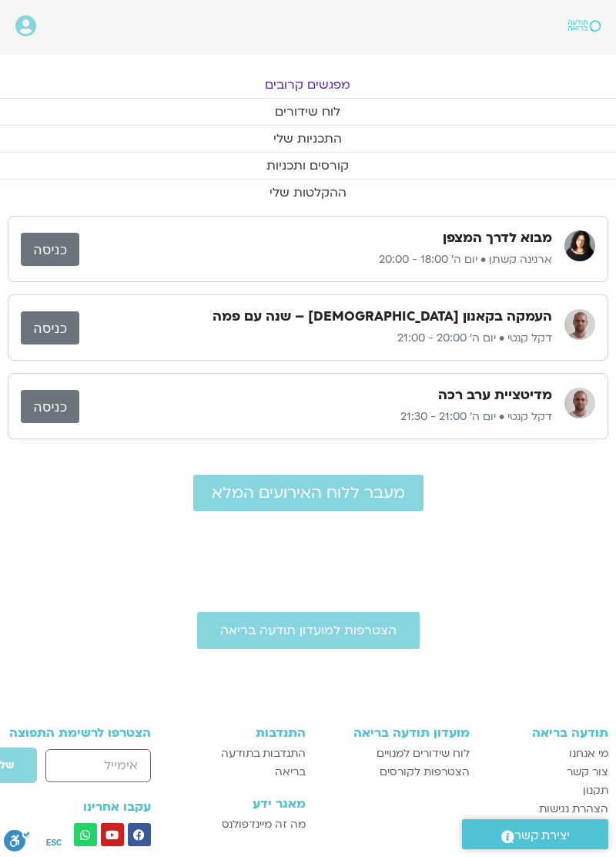  Describe the element at coordinates (595, 791) in the screenshot. I see `span: תקנון` at that location.